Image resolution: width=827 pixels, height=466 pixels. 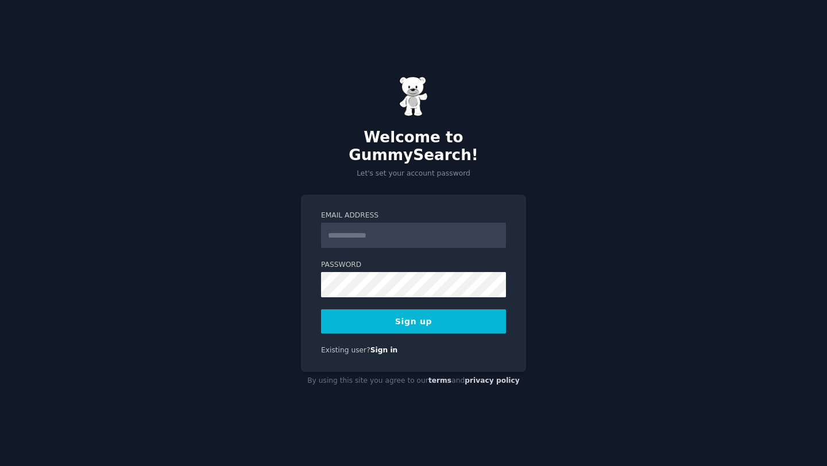 I want to click on label: Email Address, so click(x=413, y=216).